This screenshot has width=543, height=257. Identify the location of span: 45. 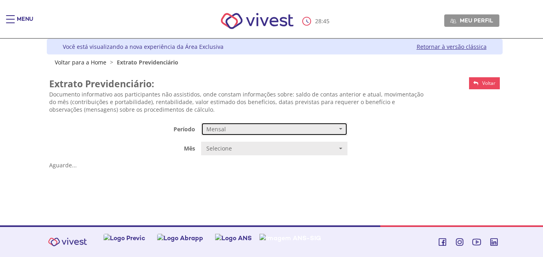
(326, 21).